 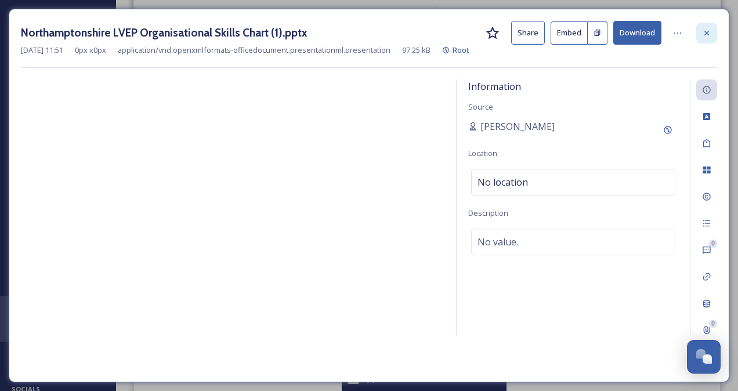 What do you see at coordinates (483, 153) in the screenshot?
I see `span: Location` at bounding box center [483, 153].